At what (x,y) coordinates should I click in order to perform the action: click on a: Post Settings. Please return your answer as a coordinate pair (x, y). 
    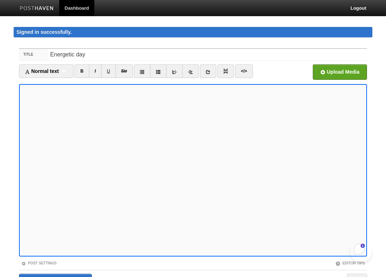
    Looking at the image, I should click on (39, 263).